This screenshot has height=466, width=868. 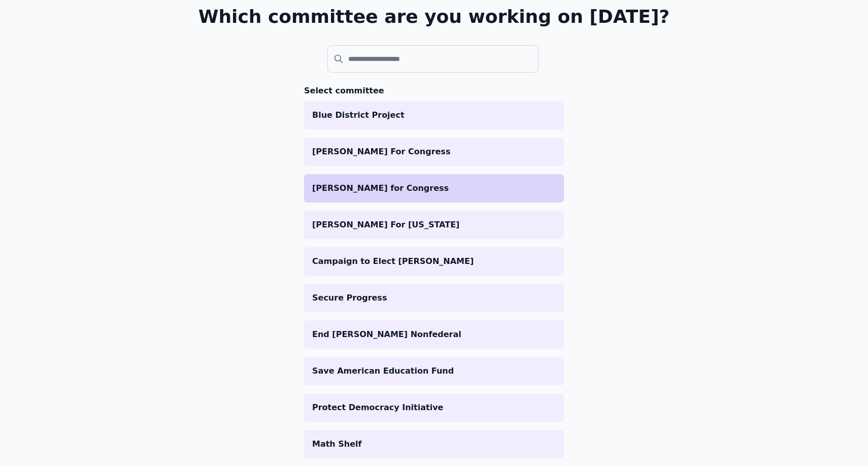 What do you see at coordinates (434, 298) in the screenshot?
I see `p: Secure Progress` at bounding box center [434, 298].